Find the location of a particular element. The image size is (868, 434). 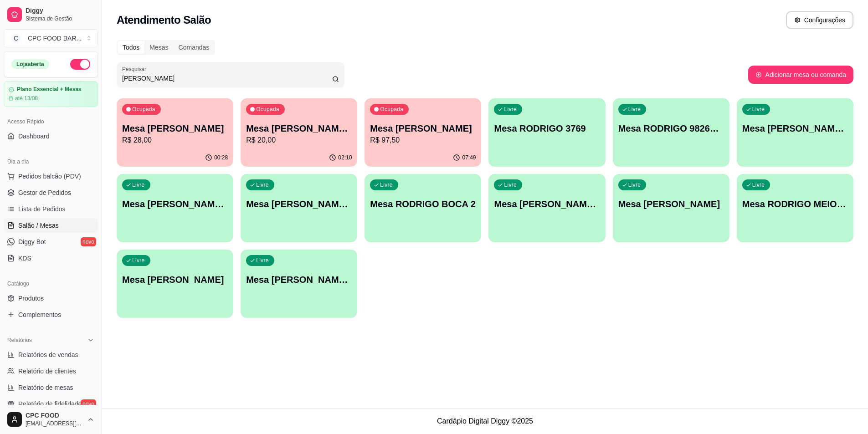

a: Relatório de mesas is located at coordinates (50, 387).